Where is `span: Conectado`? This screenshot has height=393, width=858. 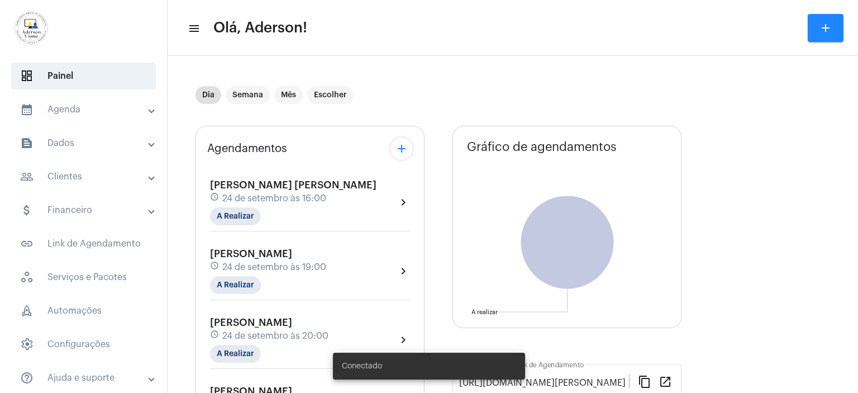 span: Conectado is located at coordinates (362, 366).